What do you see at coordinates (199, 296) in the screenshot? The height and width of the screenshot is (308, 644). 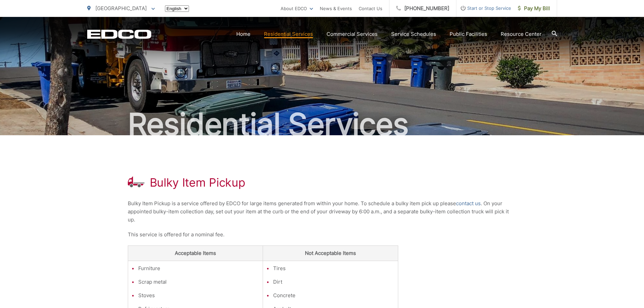 I see `li: Stoves` at bounding box center [199, 296].